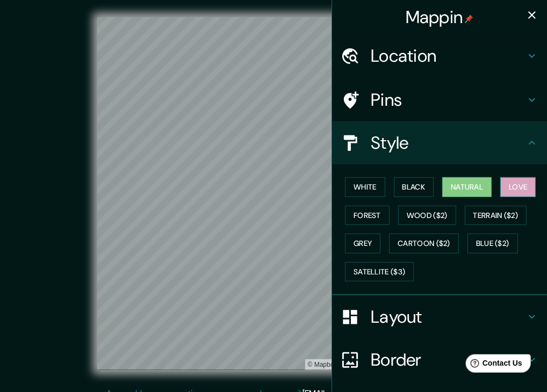 This screenshot has width=547, height=392. I want to click on span: Contact Us, so click(51, 13).